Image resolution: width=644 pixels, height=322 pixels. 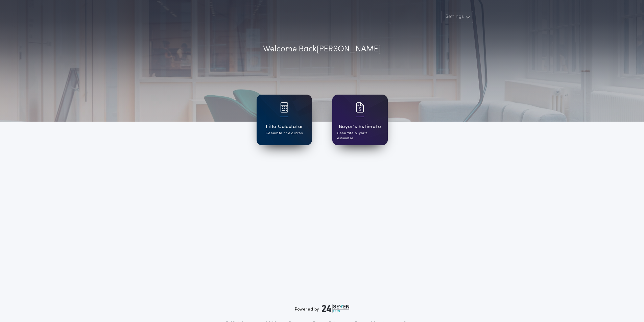 I want to click on h1: Buyer's Estimate, so click(x=360, y=127).